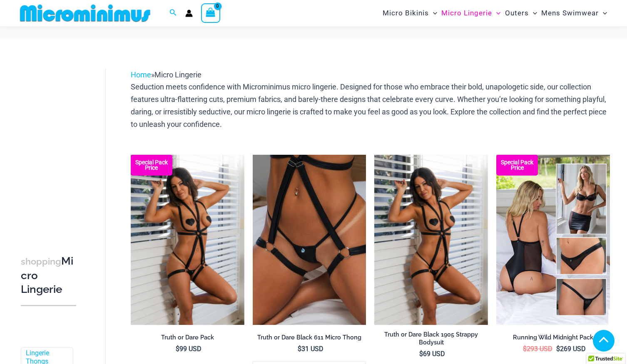 The image size is (627, 364). What do you see at coordinates (575, 13) in the screenshot?
I see `a: Mens SwimwearMenu ToggleMenu Toggle` at bounding box center [575, 13].